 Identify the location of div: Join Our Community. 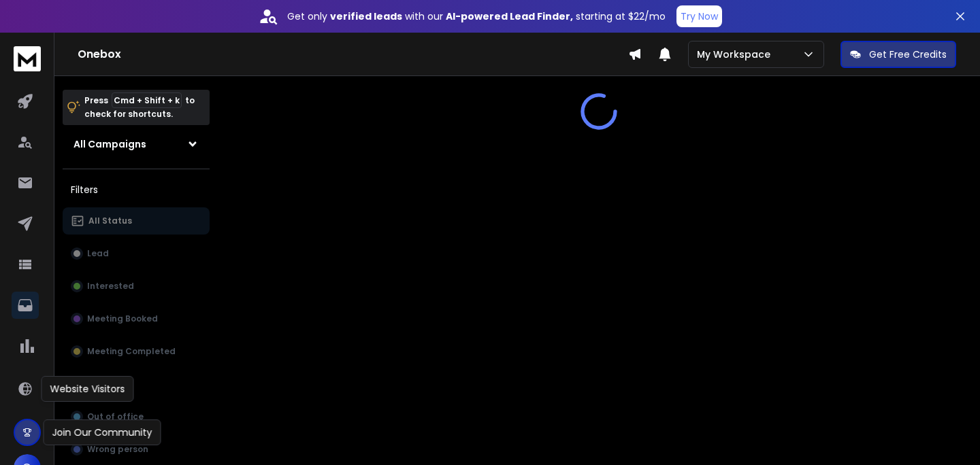
(102, 432).